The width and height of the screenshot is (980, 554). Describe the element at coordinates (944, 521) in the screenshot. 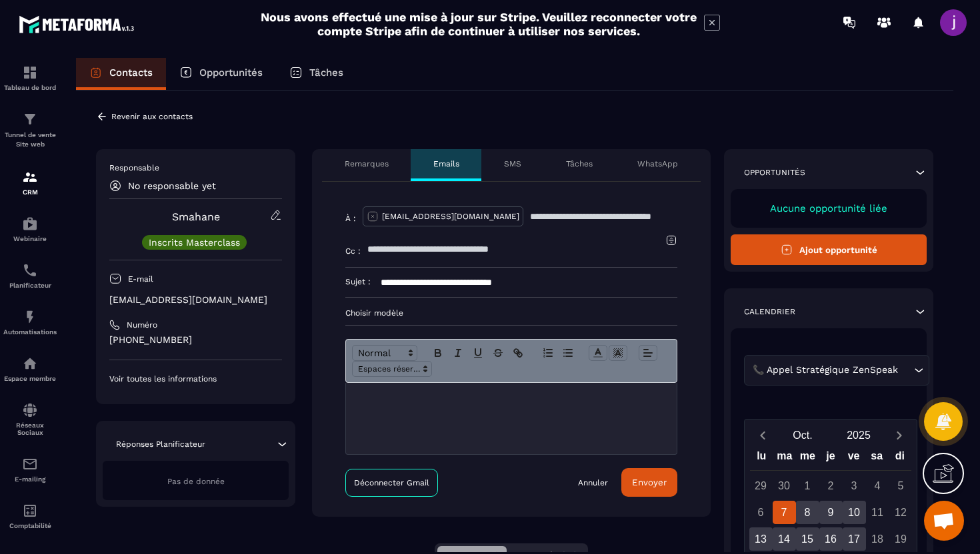

I see `div: Ouvrir le chat` at that location.